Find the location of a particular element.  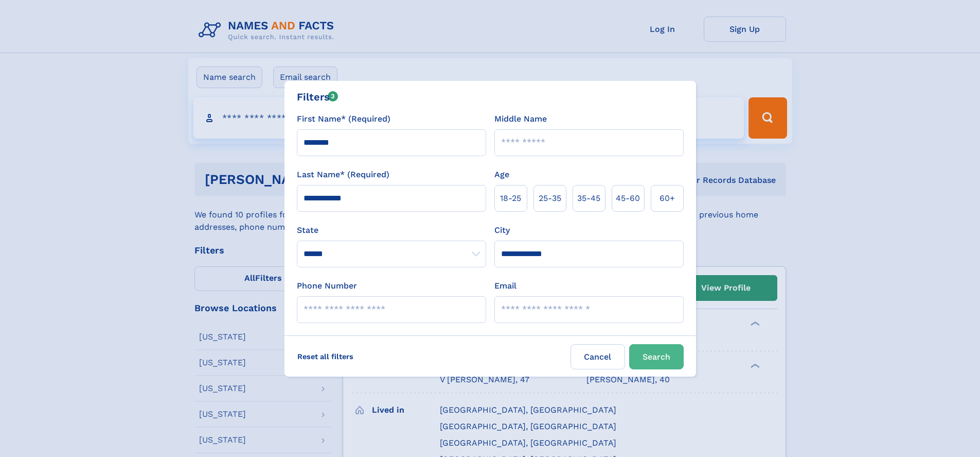

label: Phone Number is located at coordinates (327, 286).